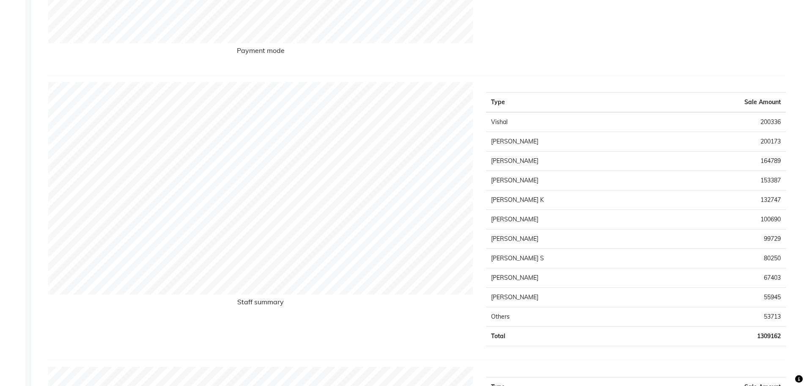  Describe the element at coordinates (722, 259) in the screenshot. I see `td: 80250` at that location.